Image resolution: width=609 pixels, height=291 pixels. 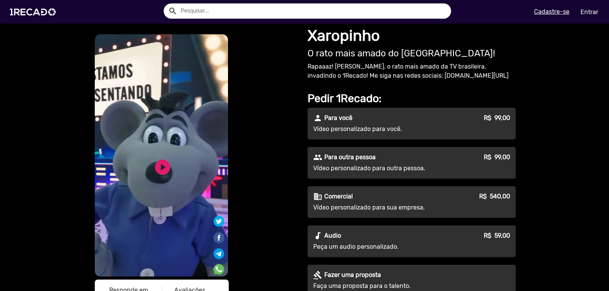 I want to click on h1: Xaropinho, so click(x=412, y=36).